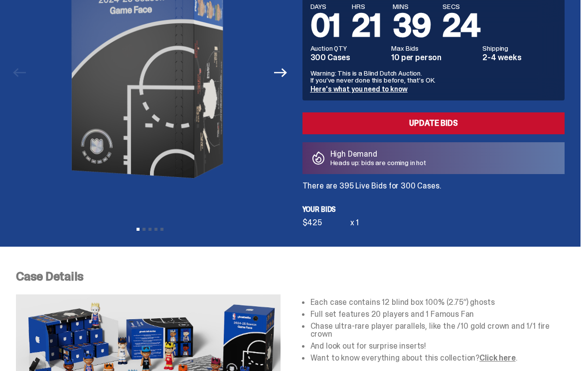 This screenshot has height=371, width=588. What do you see at coordinates (433, 57) in the screenshot?
I see `dd: 10 per person` at bounding box center [433, 57].